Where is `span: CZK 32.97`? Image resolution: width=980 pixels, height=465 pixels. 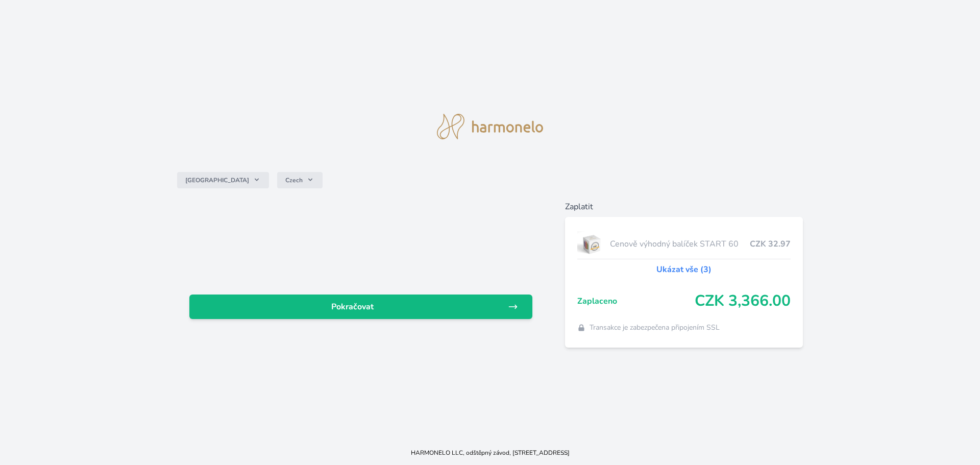
span: CZK 32.97 is located at coordinates (770, 244).